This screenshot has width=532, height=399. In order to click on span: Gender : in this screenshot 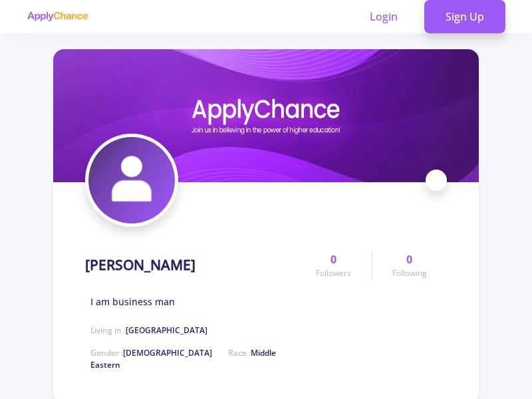, I will do `click(151, 352)`.